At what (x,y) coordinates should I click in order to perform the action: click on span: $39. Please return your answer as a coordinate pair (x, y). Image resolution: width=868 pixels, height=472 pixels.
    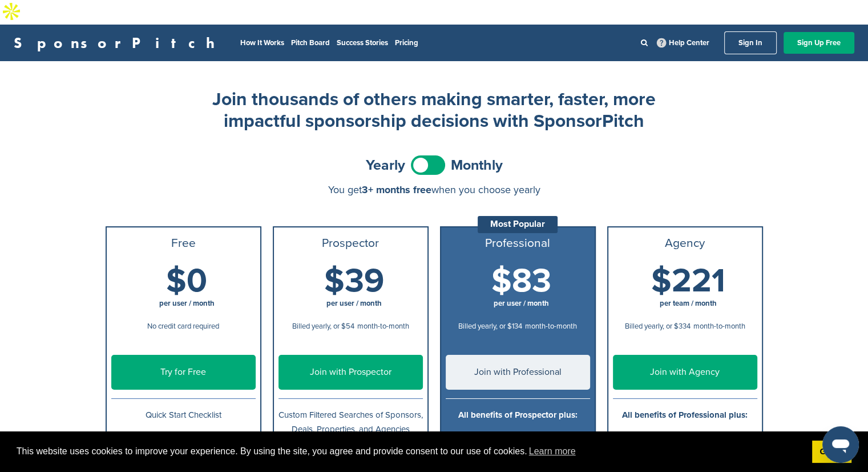
    Looking at the image, I should click on (354, 281).